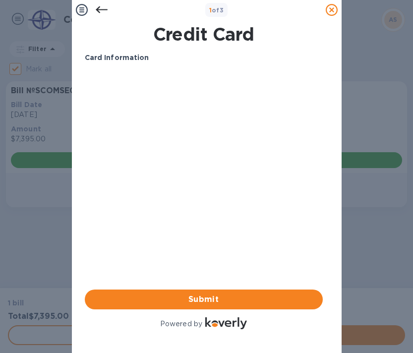 Image resolution: width=413 pixels, height=353 pixels. I want to click on p: Powered by, so click(181, 324).